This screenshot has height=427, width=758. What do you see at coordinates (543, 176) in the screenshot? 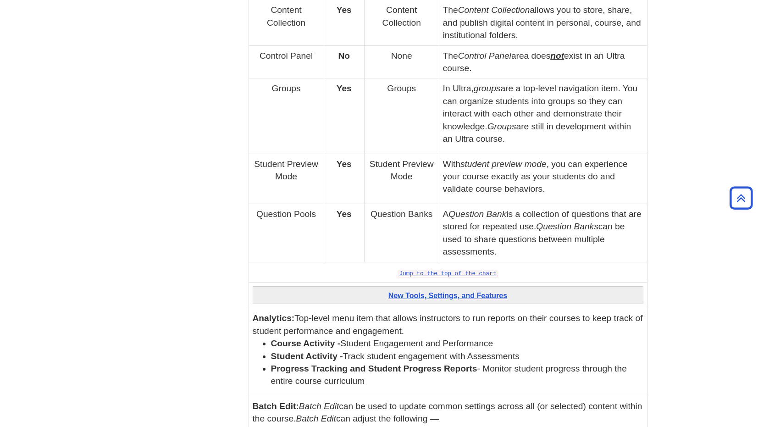
I see `p: With , you can experience your course exactly as your students do and validate course behaviors.` at bounding box center [543, 176].